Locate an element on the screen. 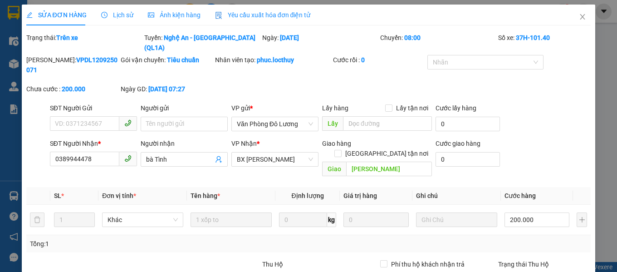 The image size is (617, 272). th: Ghi chú is located at coordinates (457, 196).